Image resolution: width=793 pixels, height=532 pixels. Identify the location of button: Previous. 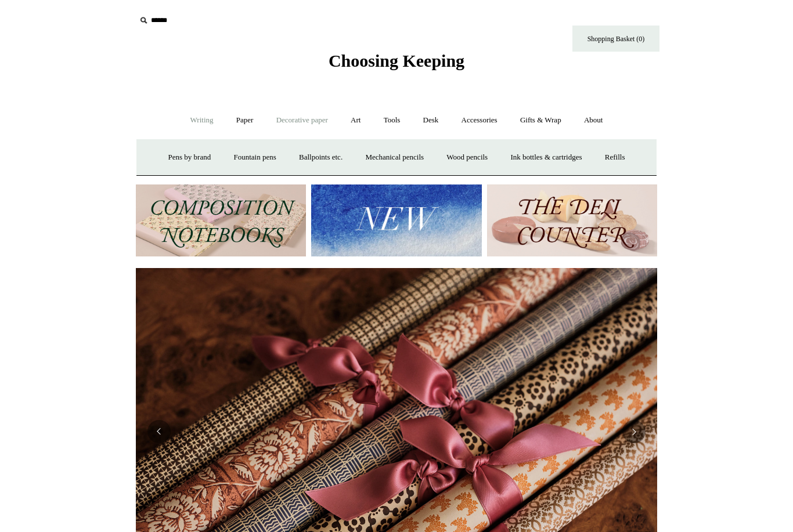
(159, 432).